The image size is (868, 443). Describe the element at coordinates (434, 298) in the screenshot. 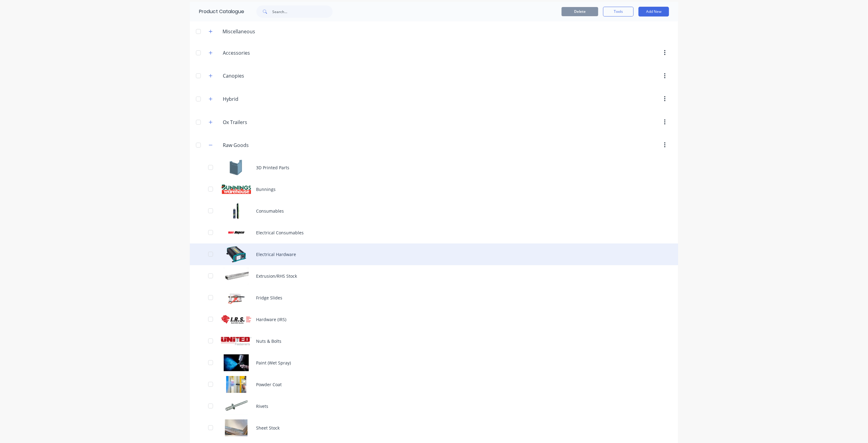

I see `div: Fridge SlidesFridge Slides` at that location.